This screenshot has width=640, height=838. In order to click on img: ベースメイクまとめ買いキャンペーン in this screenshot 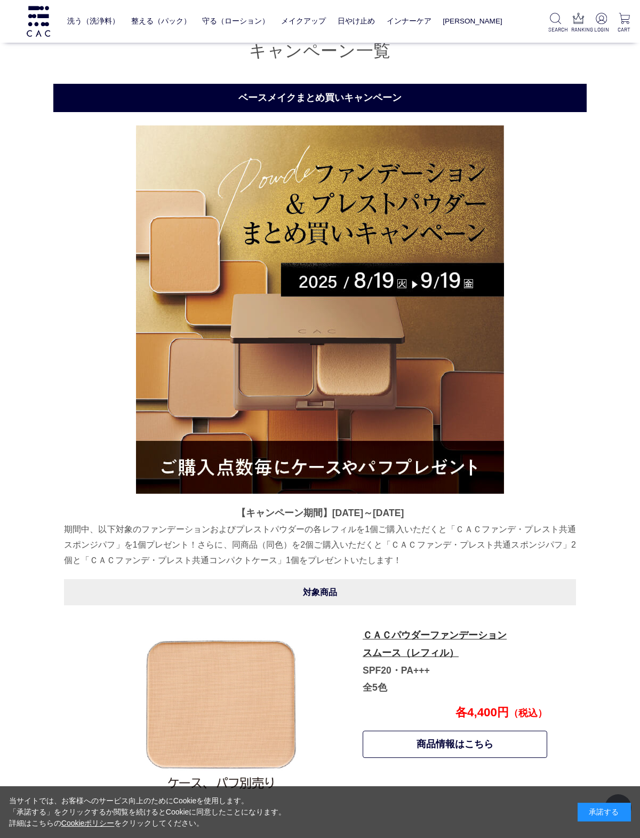, I will do `click(320, 310)`.